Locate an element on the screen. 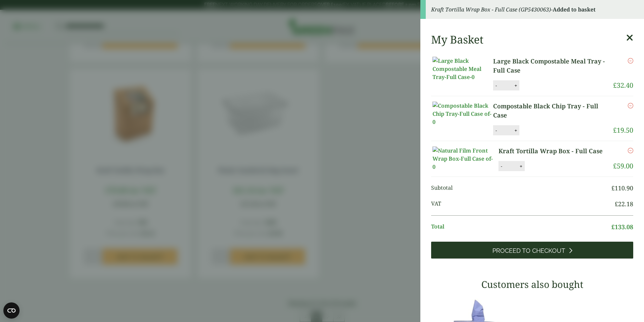 The image size is (644, 322). img: Large Black Compostable Meal Tray-Full Case-0 is located at coordinates (463, 69).